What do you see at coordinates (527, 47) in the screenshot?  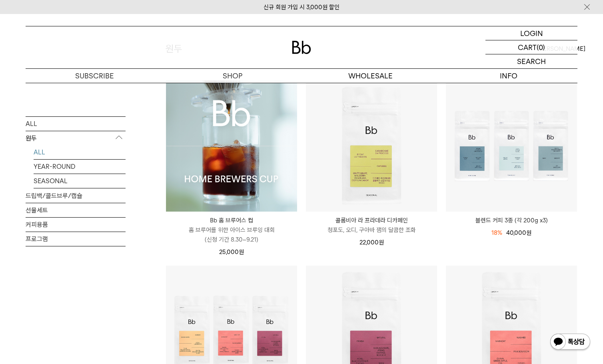 I see `p: CART` at bounding box center [527, 47].